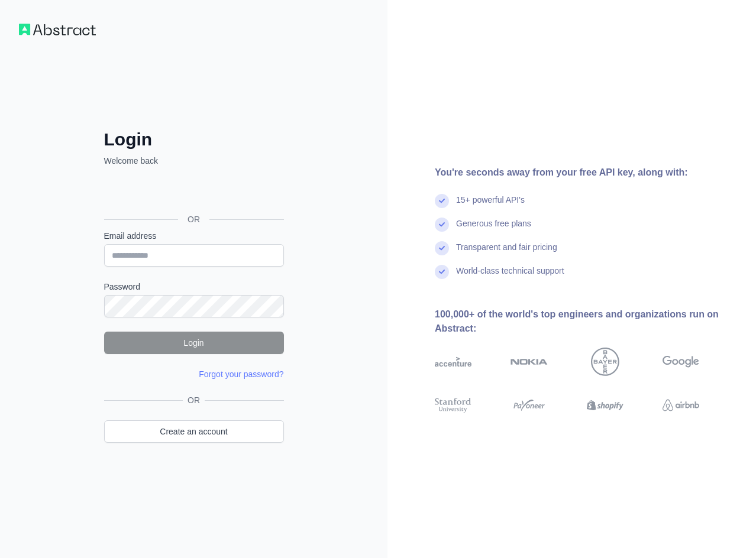  Describe the element at coordinates (493, 230) in the screenshot. I see `div: Generous free plans` at that location.